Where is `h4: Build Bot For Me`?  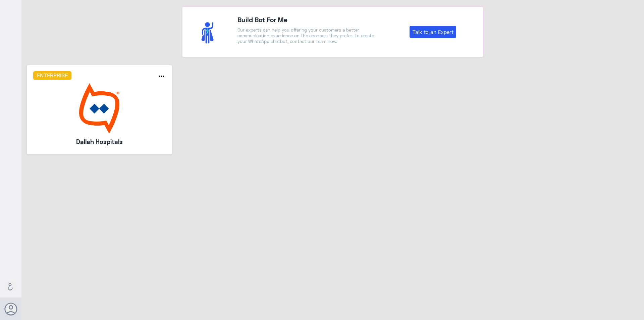 h4: Build Bot For Me is located at coordinates (308, 20).